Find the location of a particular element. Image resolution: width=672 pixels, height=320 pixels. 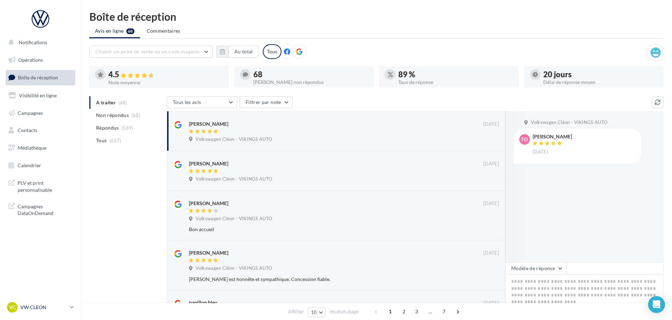

p: VW CLEON is located at coordinates (44, 308).